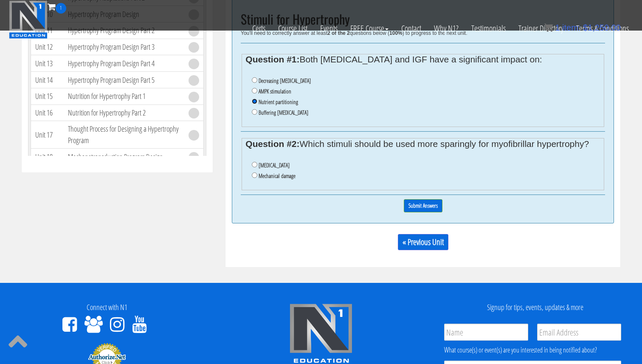 This screenshot has height=364, width=642. Describe the element at coordinates (272, 144) in the screenshot. I see `strong: Question #2:` at that location.